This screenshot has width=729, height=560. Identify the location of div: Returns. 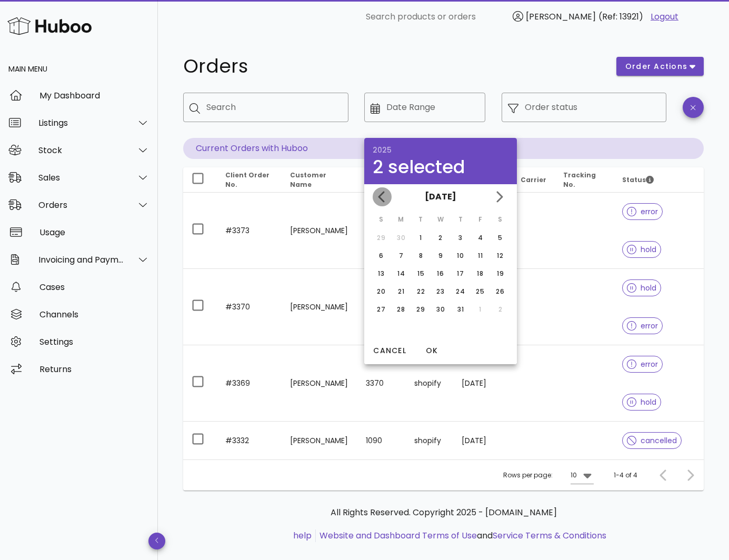
(94, 370).